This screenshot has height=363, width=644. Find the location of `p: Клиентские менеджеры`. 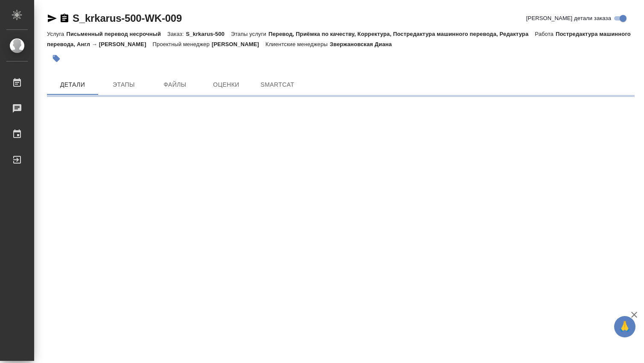

p: Клиентские менеджеры is located at coordinates (298, 44).